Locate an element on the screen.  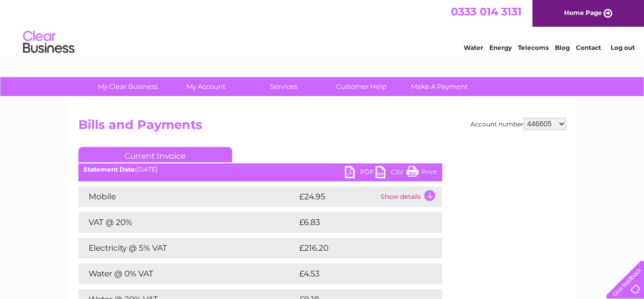
td: Show details is located at coordinates (410, 196).